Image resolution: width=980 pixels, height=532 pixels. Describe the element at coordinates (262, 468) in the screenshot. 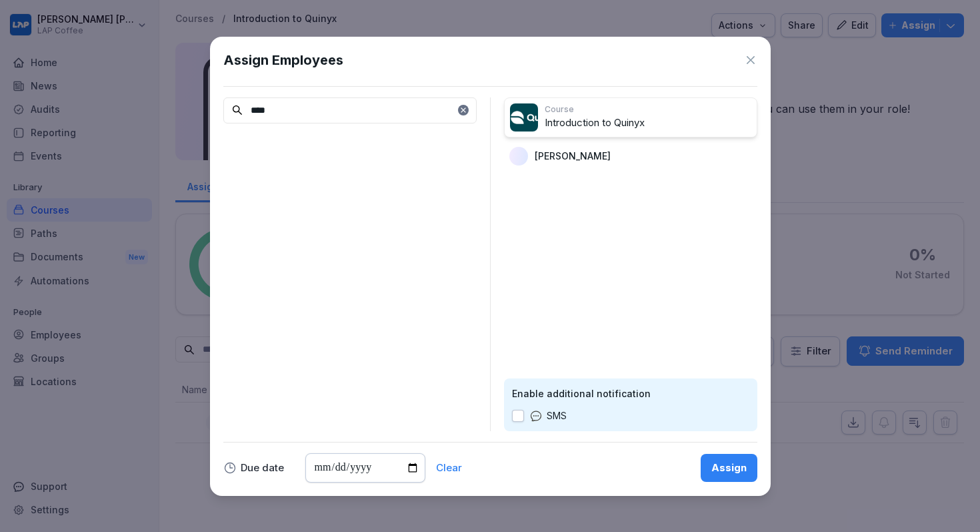

I see `p: Due date` at that location.